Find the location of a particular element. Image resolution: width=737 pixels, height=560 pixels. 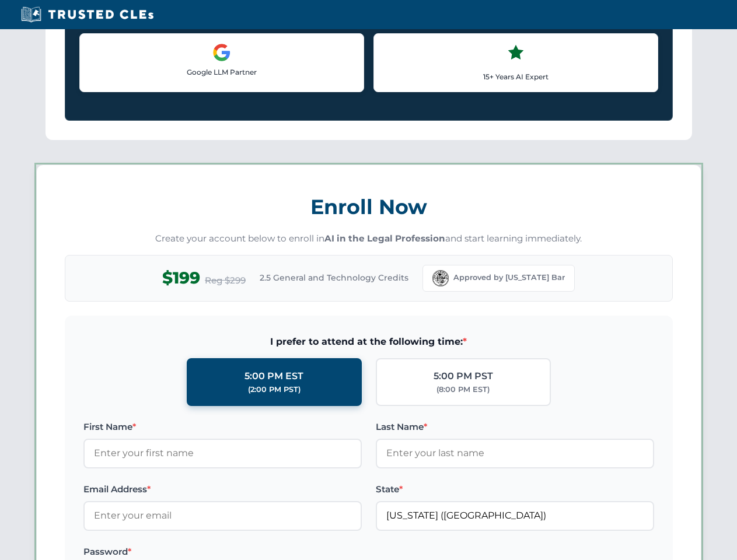

input: Florida (FL) is located at coordinates (515, 515).